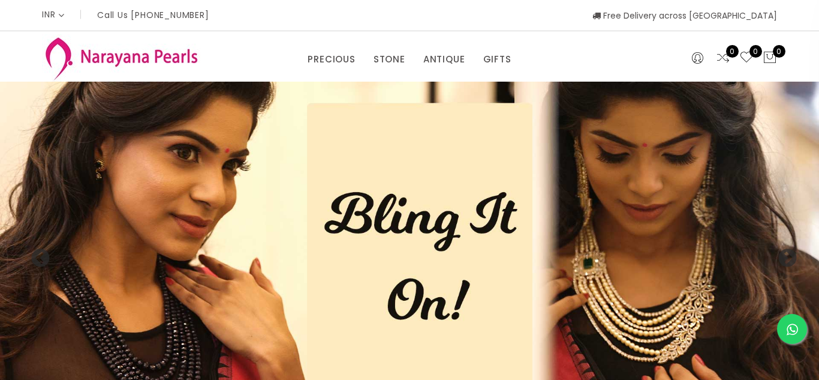 The image size is (819, 380). What do you see at coordinates (770, 58) in the screenshot?
I see `button: 0` at bounding box center [770, 58].